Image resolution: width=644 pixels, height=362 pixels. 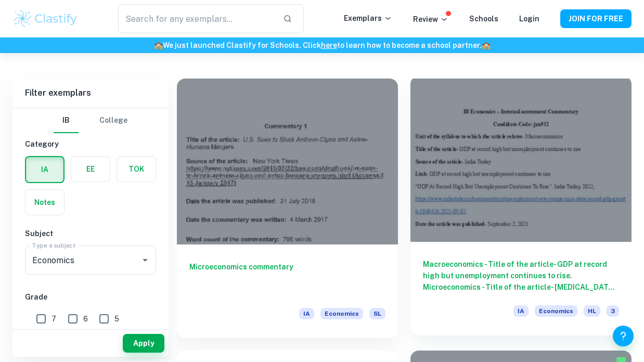 What do you see at coordinates (529, 18) in the screenshot?
I see `a: Login` at bounding box center [529, 18].